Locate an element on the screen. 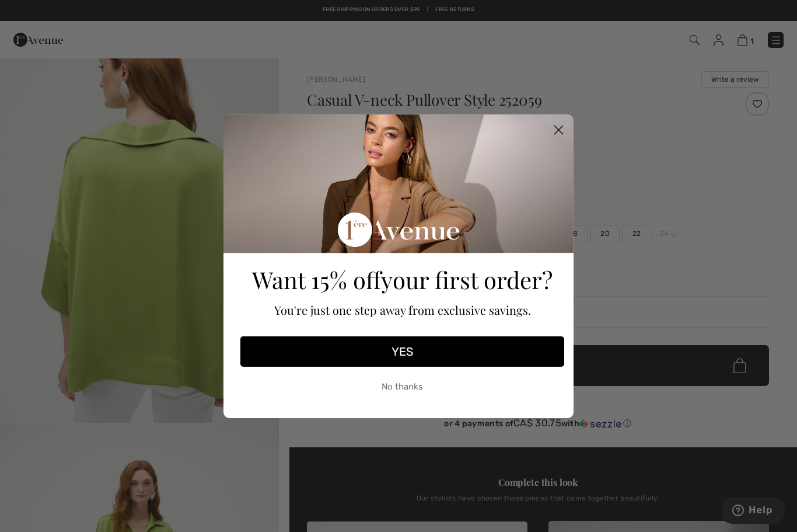 The width and height of the screenshot is (797, 532). span: your first order? is located at coordinates (467, 279).